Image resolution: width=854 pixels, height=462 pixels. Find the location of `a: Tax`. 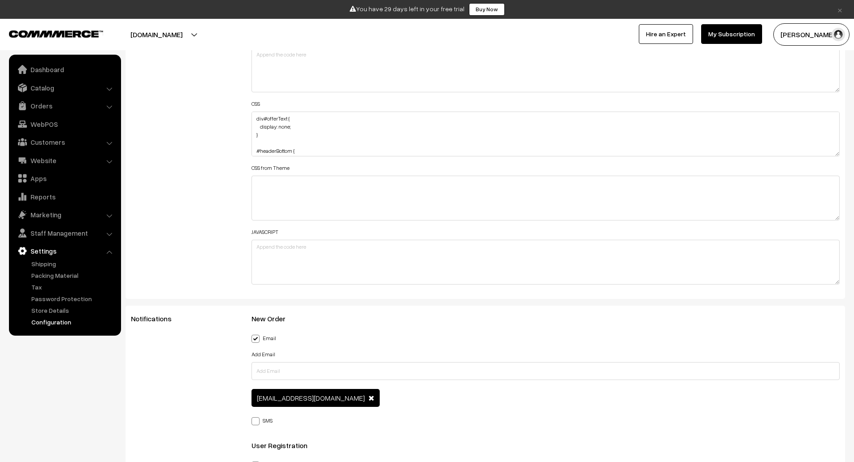

a: Tax is located at coordinates (73, 287).